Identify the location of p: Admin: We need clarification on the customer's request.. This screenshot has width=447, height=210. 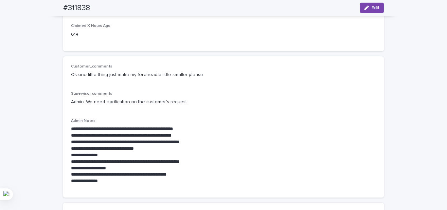
(223, 102).